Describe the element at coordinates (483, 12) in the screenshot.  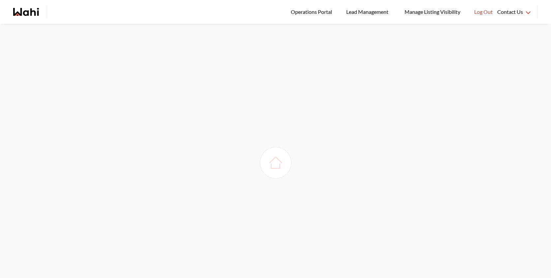
I see `span: Log Out` at that location.